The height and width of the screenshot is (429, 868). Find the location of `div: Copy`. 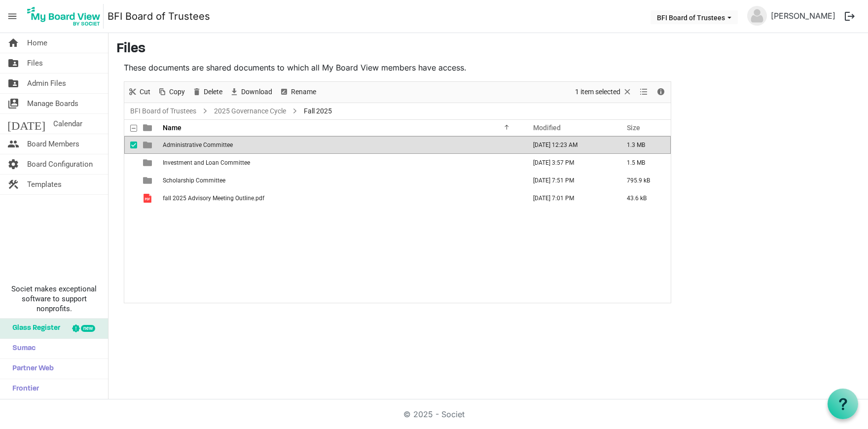

div: Copy is located at coordinates (171, 92).